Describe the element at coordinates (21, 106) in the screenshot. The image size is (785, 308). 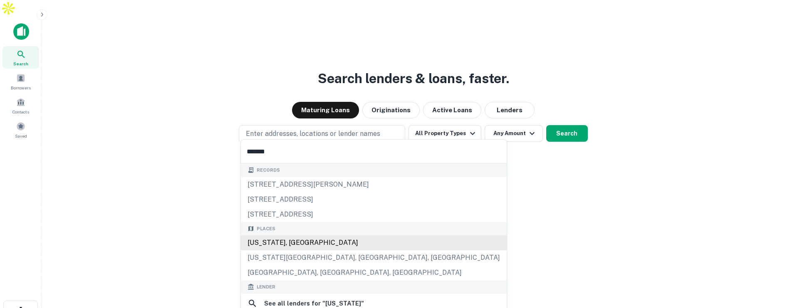
I see `a: Contacts` at that location.